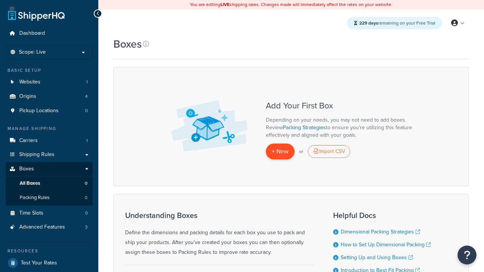 The height and width of the screenshot is (272, 484). What do you see at coordinates (280, 151) in the screenshot?
I see `a: + New` at bounding box center [280, 151].